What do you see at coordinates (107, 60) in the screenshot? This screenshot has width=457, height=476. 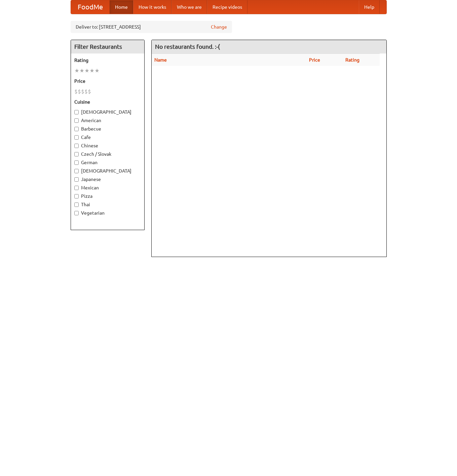 I see `h5: Rating` at bounding box center [107, 60].